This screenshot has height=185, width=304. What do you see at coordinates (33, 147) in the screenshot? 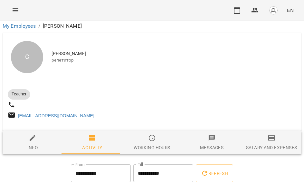
I see `div: Info` at bounding box center [33, 147].